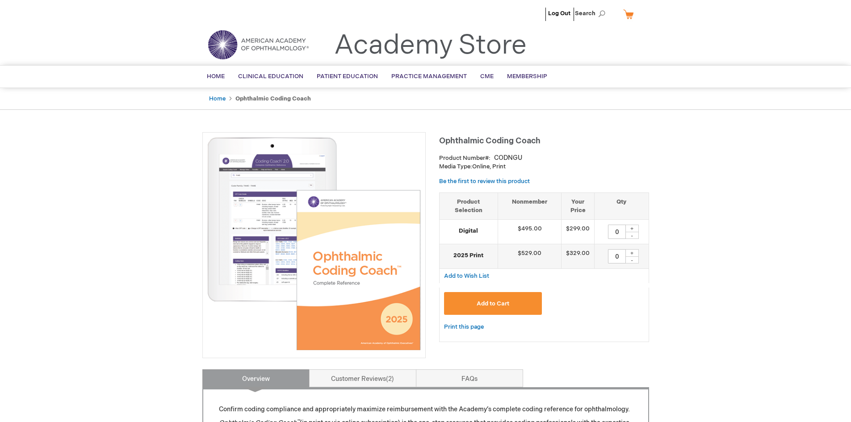  Describe the element at coordinates (464, 327) in the screenshot. I see `a: Print this page` at that location.